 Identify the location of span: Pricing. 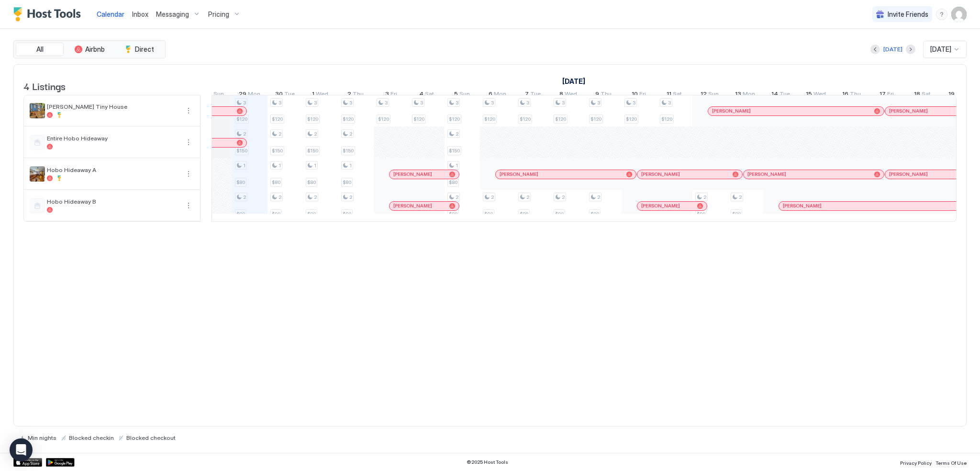
(219, 14).